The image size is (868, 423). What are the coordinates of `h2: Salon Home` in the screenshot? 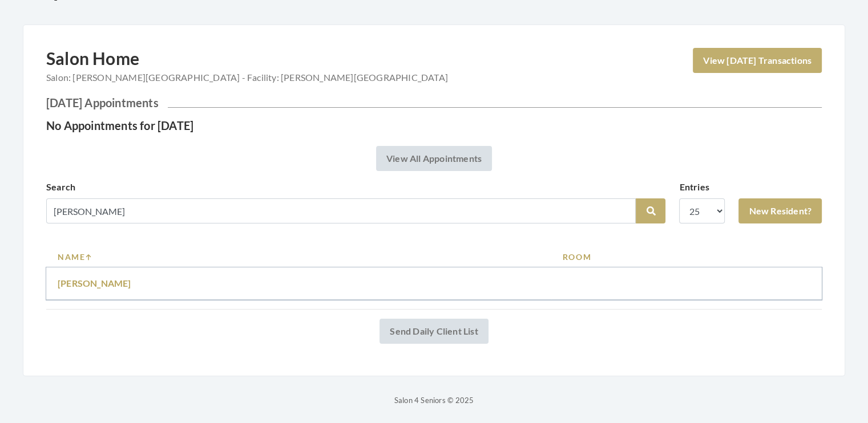 It's located at (247, 69).